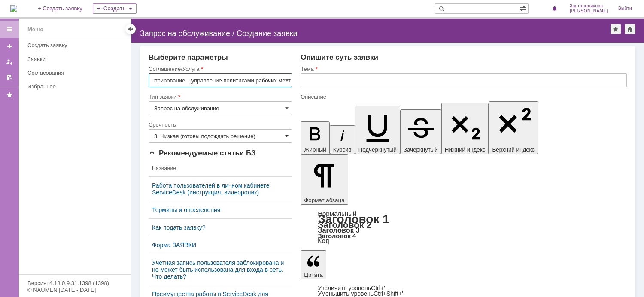  I want to click on span: Жирный, so click(315, 149).